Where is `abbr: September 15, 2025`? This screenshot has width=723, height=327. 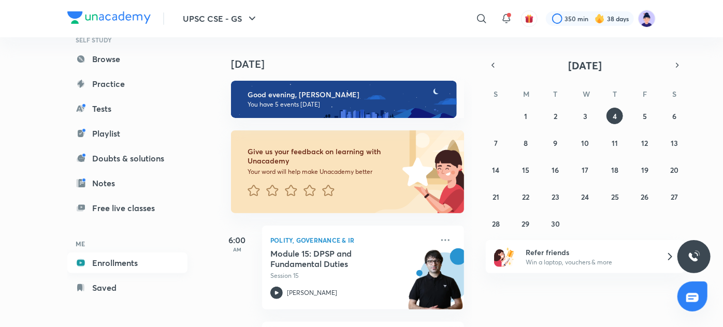
abbr: September 15, 2025 is located at coordinates (525, 170).